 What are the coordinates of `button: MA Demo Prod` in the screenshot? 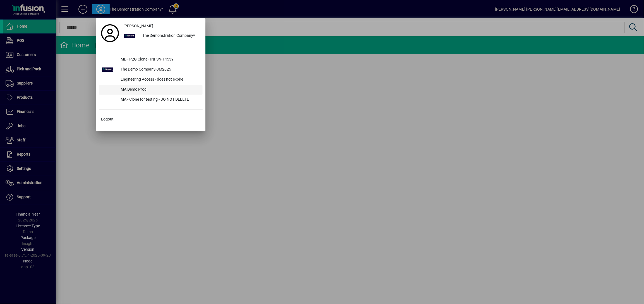 It's located at (151, 90).